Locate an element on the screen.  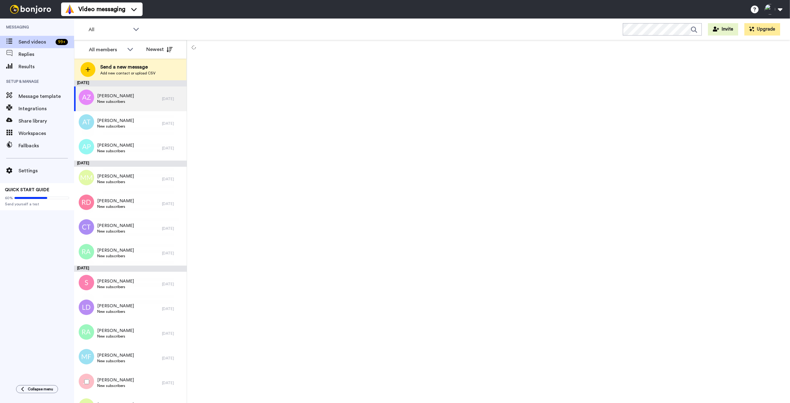
button: Collapse menu is located at coordinates (37, 389).